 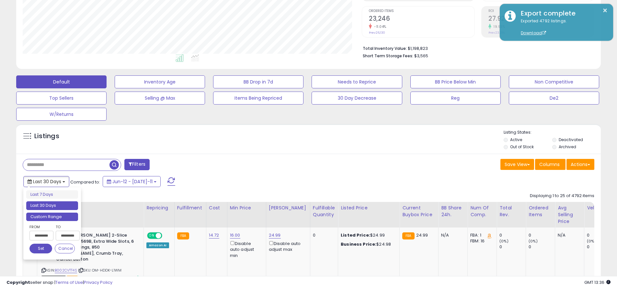 I want to click on a: Terms of Use, so click(x=69, y=282).